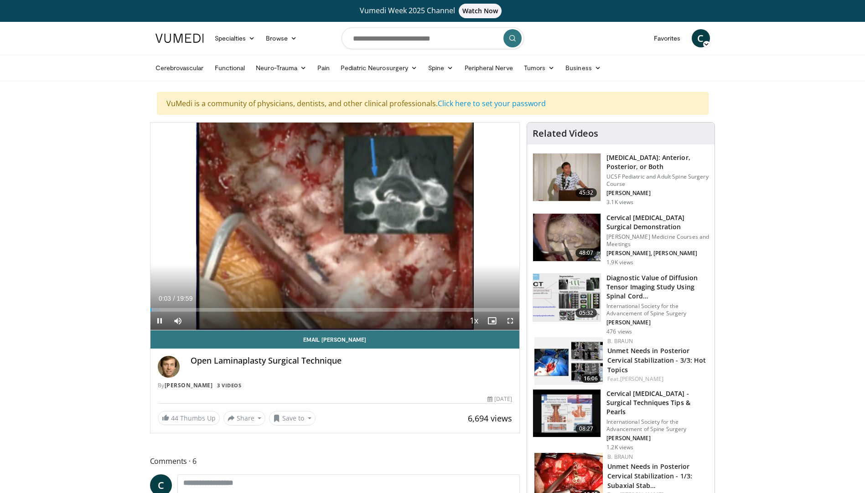  What do you see at coordinates (492, 104) in the screenshot?
I see `a: Click here to set your password` at bounding box center [492, 104].